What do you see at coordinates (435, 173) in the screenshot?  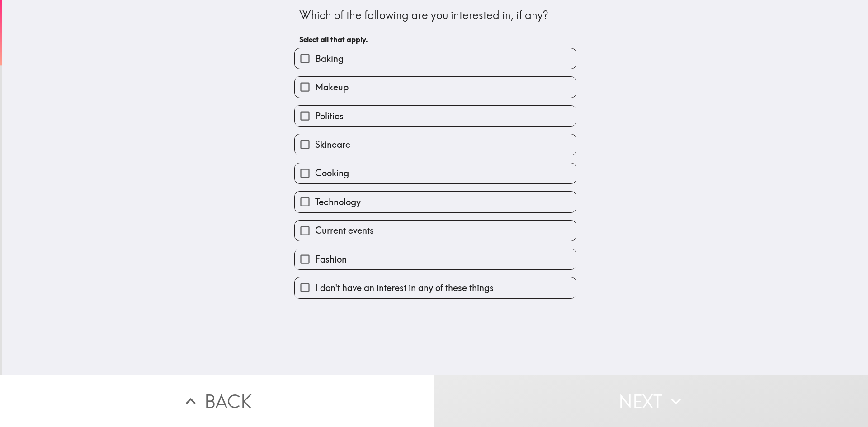 I see `button: Cooking` at bounding box center [435, 173].